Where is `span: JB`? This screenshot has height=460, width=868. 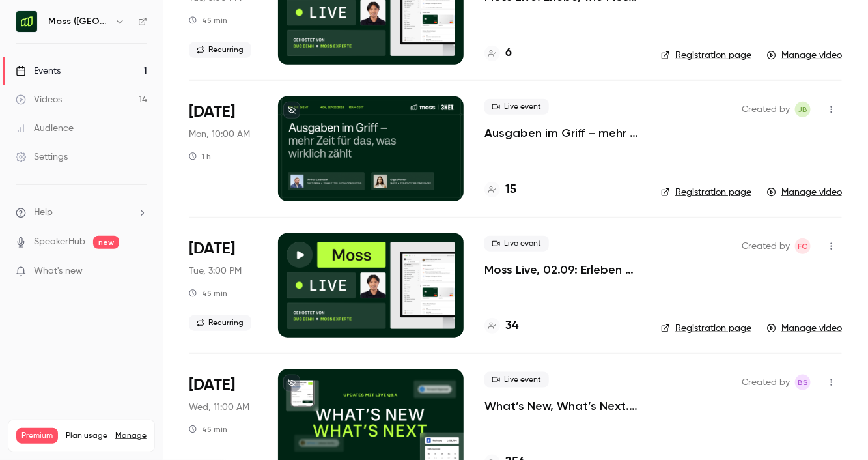 span: JB is located at coordinates (803, 109).